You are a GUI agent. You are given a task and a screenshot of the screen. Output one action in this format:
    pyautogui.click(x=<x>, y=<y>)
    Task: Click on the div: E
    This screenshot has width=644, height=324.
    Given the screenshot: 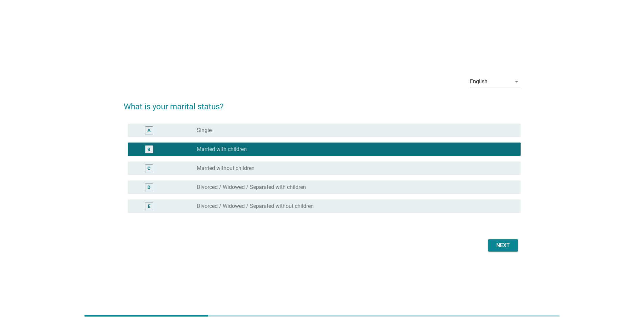 What is the action you would take?
    pyautogui.click(x=149, y=206)
    